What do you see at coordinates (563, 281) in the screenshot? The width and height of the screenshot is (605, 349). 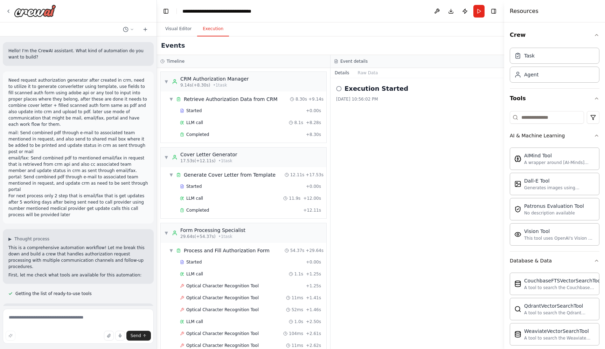 I see `div: CouchbaseFTSVectorSearchTool` at bounding box center [563, 281].